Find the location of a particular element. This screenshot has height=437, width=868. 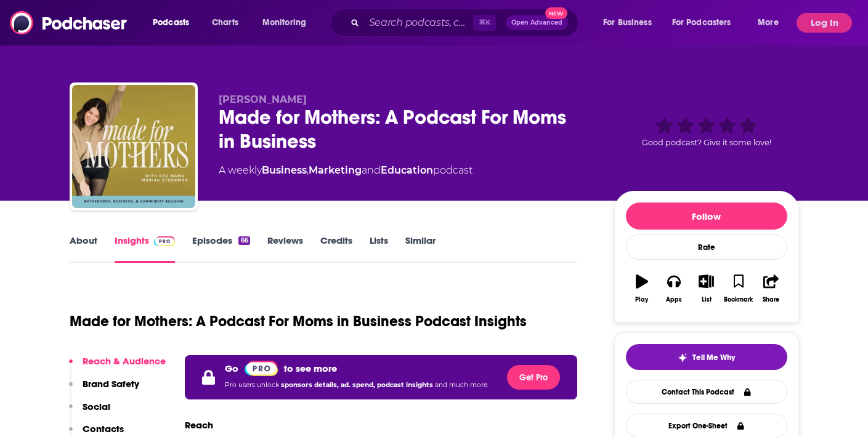

img: tell me why sparkle is located at coordinates (682, 358).